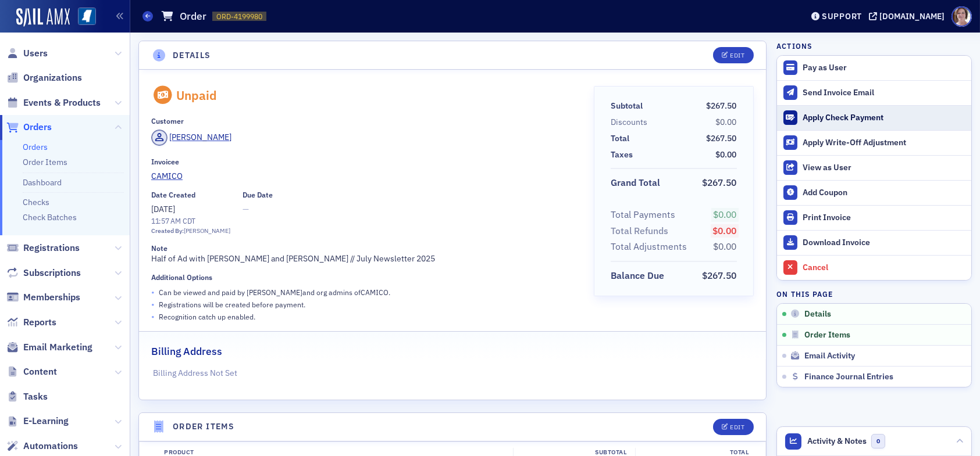 Image resolution: width=980 pixels, height=456 pixels. Describe the element at coordinates (82, 17) in the screenshot. I see `a: View Homepage` at that location.